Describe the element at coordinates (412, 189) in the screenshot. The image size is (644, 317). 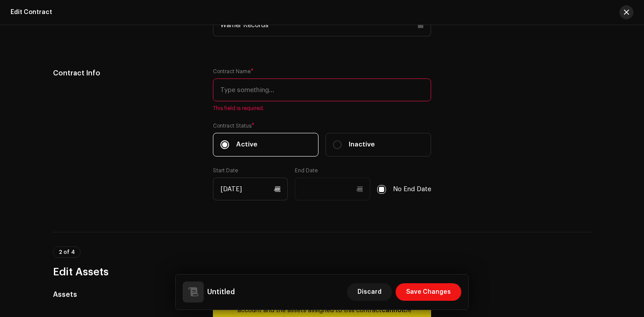
I see `label: No End Date` at that location.